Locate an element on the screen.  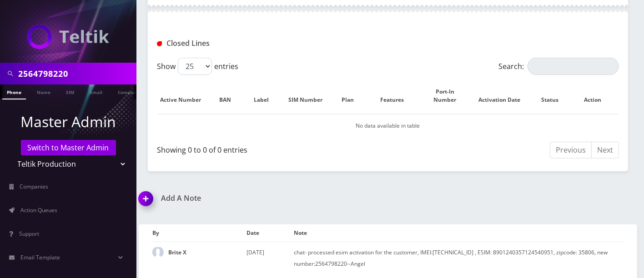
input: Search: is located at coordinates (573, 67).